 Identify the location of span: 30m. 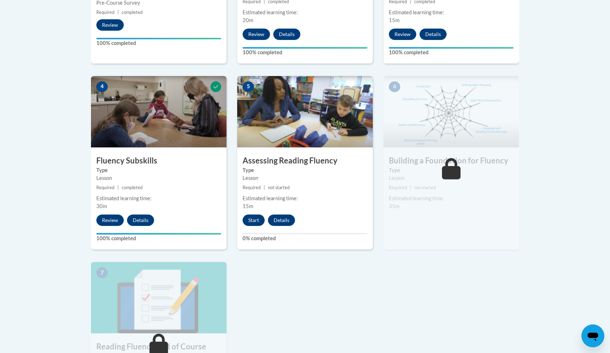
(102, 206).